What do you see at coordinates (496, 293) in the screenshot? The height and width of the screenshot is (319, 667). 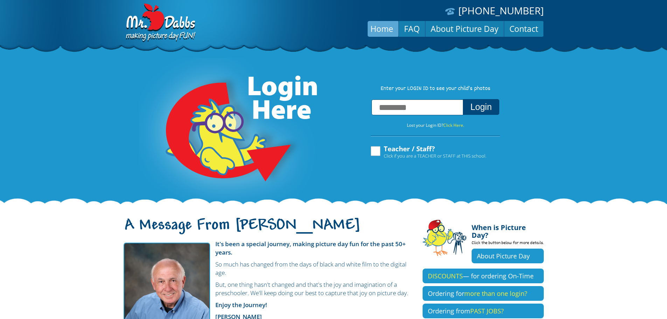 I see `span: more than one login?` at bounding box center [496, 293].